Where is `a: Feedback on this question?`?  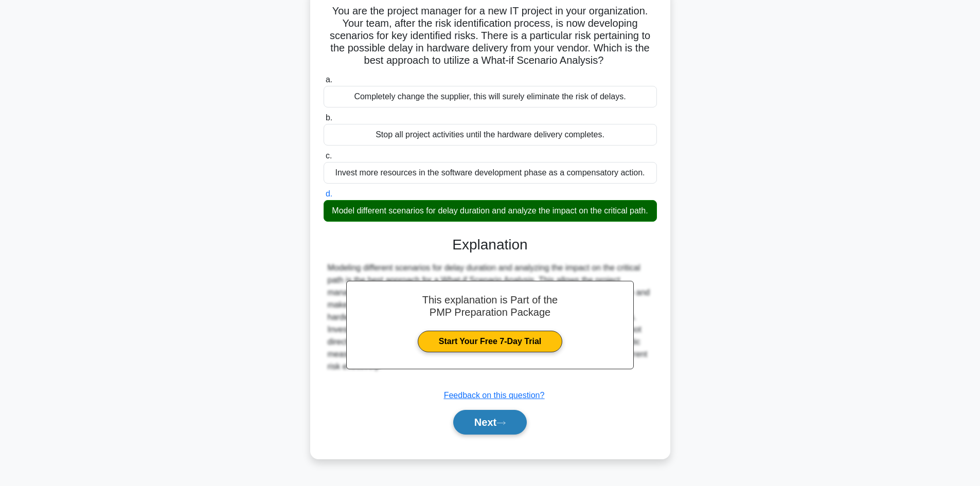
a: Feedback on this question? is located at coordinates (495, 395).